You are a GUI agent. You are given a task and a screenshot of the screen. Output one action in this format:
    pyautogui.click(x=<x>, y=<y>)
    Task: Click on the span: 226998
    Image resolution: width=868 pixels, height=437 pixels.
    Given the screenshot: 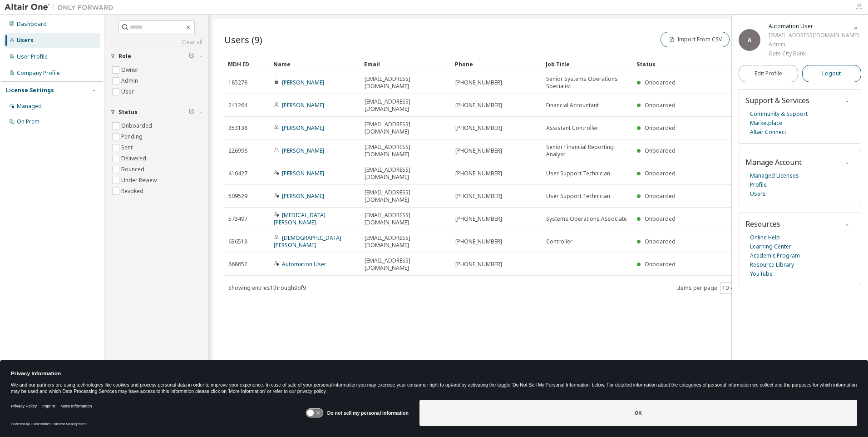 What is the action you would take?
    pyautogui.click(x=238, y=150)
    